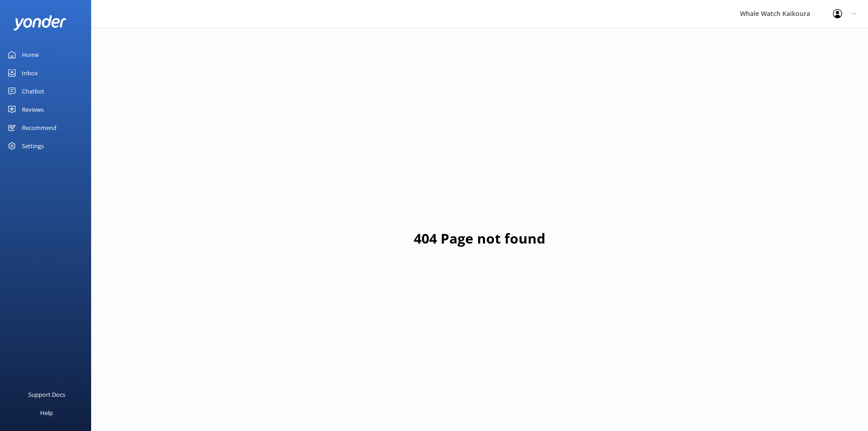  Describe the element at coordinates (33, 146) in the screenshot. I see `div: Settings` at that location.